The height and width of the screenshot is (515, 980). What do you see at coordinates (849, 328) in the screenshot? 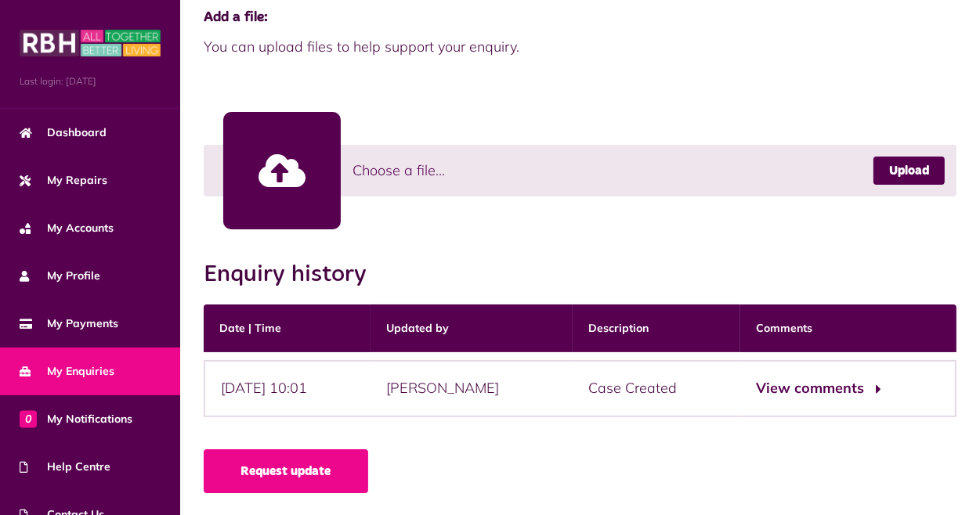
I see `th: Comments` at bounding box center [849, 328].